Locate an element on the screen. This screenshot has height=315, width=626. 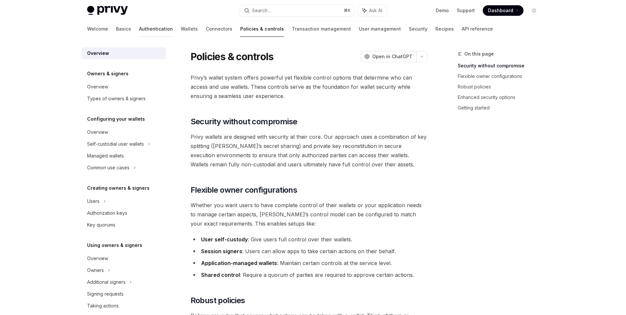
a: Policies & controls is located at coordinates (262, 29).